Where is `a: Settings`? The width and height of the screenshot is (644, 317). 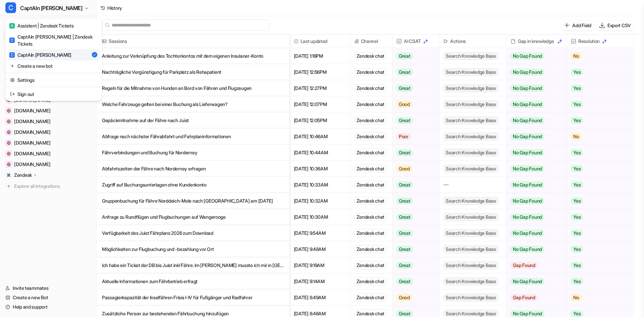
a: Settings is located at coordinates (54, 80).